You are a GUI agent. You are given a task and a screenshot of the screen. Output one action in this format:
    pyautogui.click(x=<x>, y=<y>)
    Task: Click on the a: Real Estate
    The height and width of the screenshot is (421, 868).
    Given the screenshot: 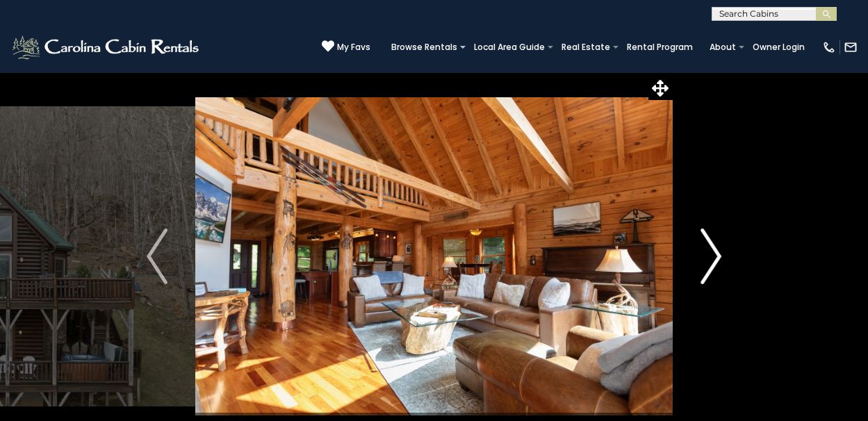 What is the action you would take?
    pyautogui.click(x=586, y=47)
    